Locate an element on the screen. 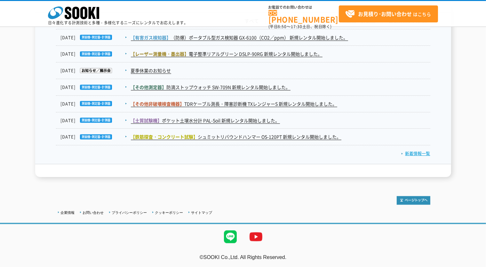 The width and height of the screenshot is (486, 267). img: お知らせ／展示会 is located at coordinates (94, 71).